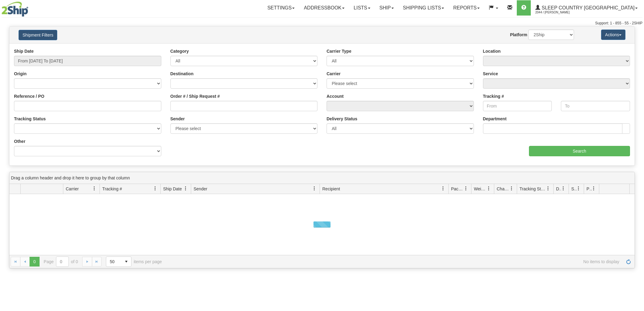 The width and height of the screenshot is (644, 311). Describe the element at coordinates (334, 74) in the screenshot. I see `label: Carrier` at that location.